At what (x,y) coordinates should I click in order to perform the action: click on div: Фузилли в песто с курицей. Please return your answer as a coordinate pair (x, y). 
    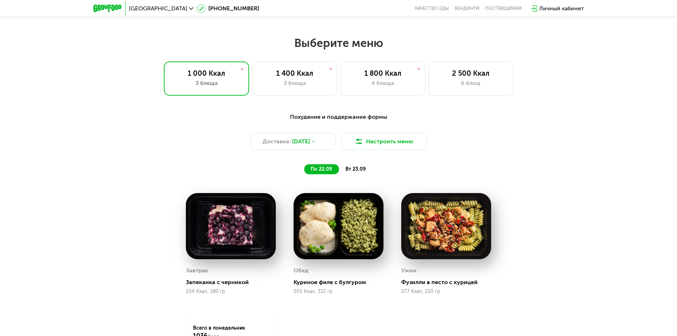
    Looking at the image, I should click on (449, 282).